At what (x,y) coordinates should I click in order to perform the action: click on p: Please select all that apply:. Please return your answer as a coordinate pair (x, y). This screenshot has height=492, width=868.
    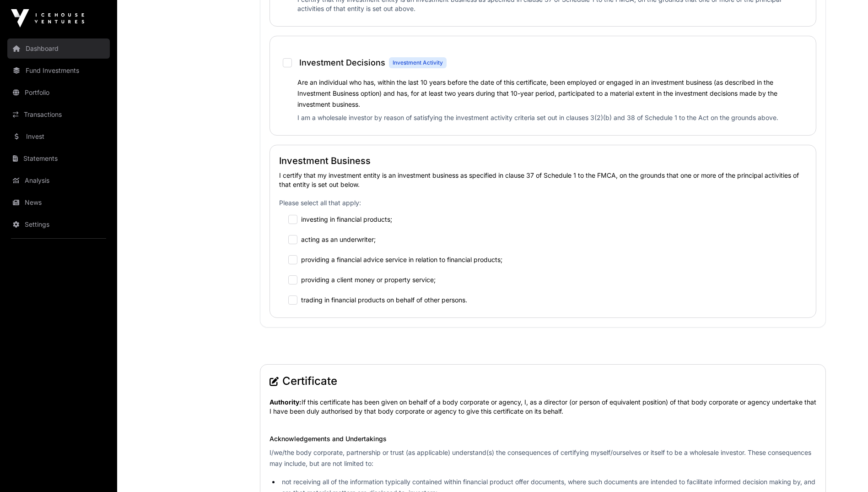
    Looking at the image, I should click on (543, 203).